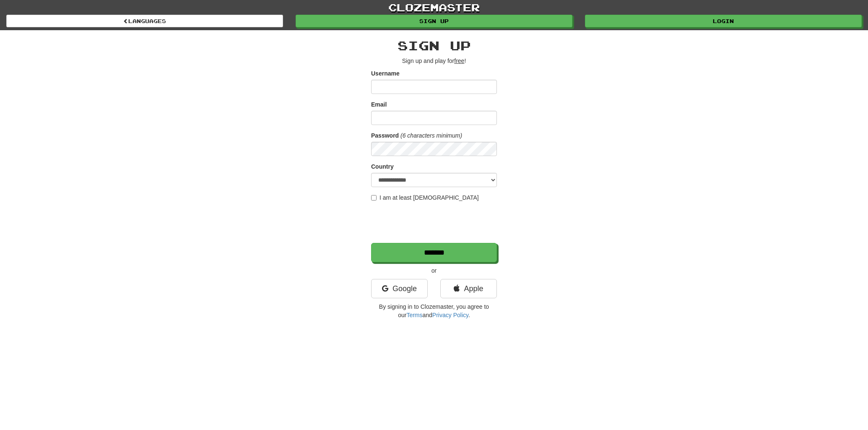 Image resolution: width=868 pixels, height=430 pixels. I want to click on em: (6 characters minimum), so click(431, 135).